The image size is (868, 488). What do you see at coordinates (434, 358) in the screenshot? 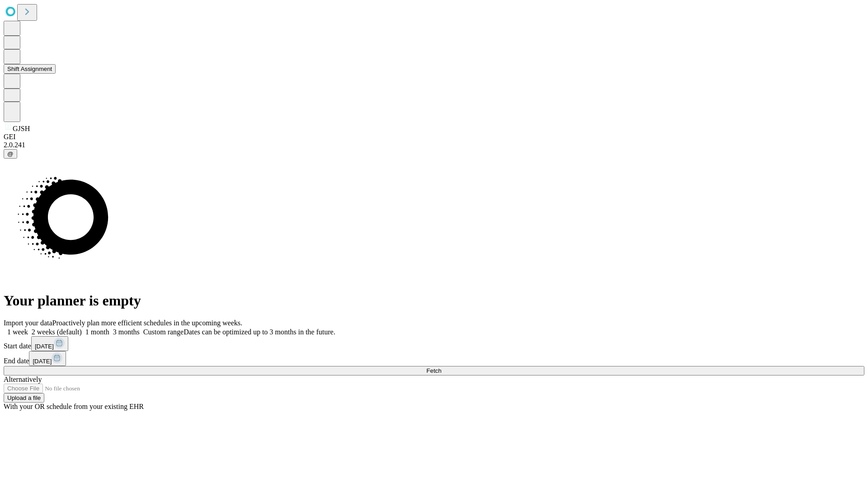
I see `div: End date` at bounding box center [434, 358].